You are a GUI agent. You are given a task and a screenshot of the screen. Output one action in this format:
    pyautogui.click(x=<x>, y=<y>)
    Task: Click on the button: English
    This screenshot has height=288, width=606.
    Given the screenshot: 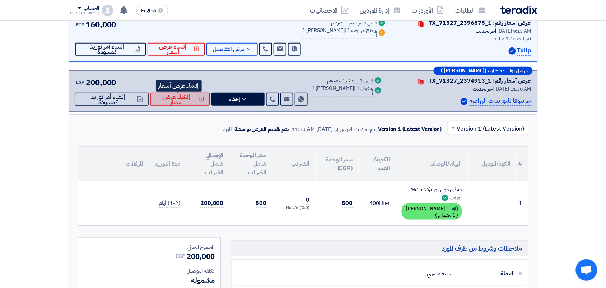 What is the action you would take?
    pyautogui.click(x=152, y=10)
    